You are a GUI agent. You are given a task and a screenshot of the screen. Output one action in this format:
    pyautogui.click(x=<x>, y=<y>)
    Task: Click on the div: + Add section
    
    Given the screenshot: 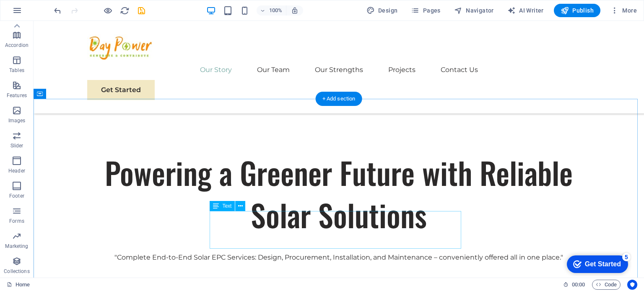 What is the action you would take?
    pyautogui.click(x=339, y=99)
    